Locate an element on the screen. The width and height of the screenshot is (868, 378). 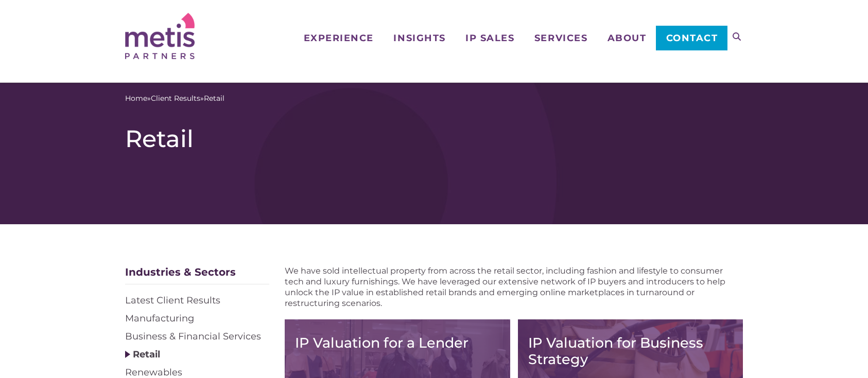
p: We have sold intellectual property from across the retail sector, including fashion and lifestyle... is located at coordinates (514, 287).